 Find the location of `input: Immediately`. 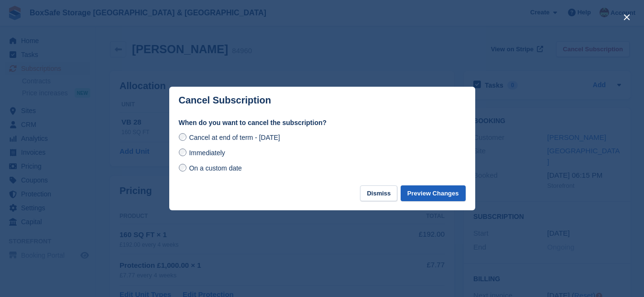

input: Immediately is located at coordinates (183, 152).